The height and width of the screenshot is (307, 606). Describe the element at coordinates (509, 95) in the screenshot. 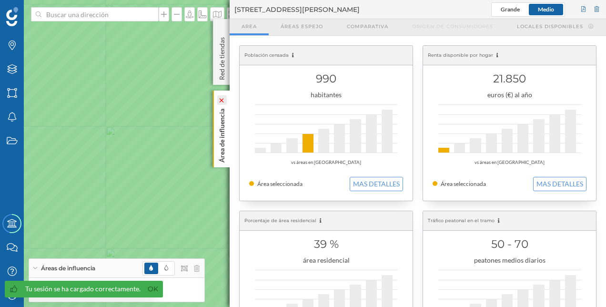

I see `div: euros (€) al año` at that location.